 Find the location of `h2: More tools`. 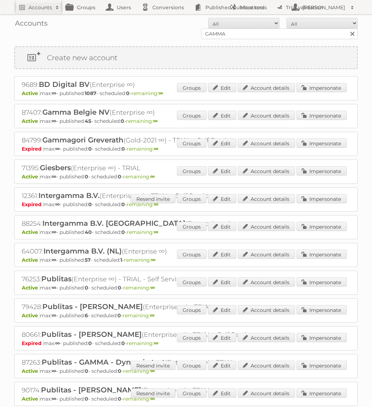

h2: More tools is located at coordinates (258, 7).